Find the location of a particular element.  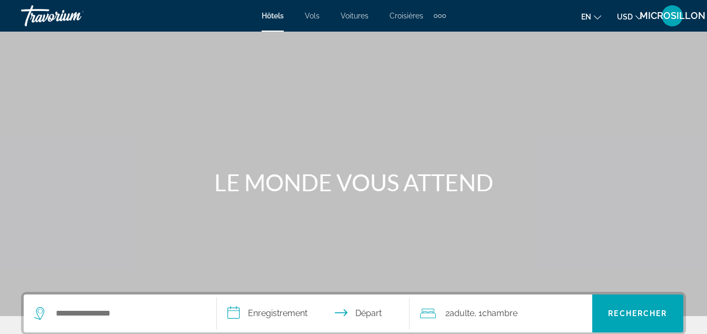

a: Croisières is located at coordinates (407, 16).